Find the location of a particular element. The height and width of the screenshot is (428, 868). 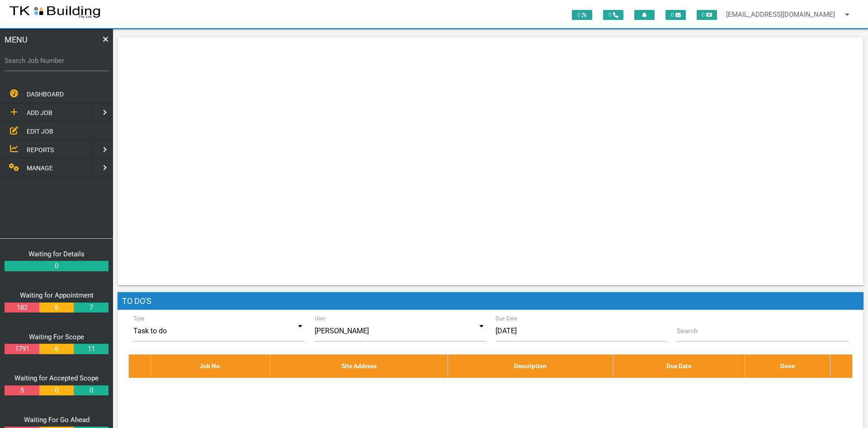

span: MANAGE is located at coordinates (40, 168).